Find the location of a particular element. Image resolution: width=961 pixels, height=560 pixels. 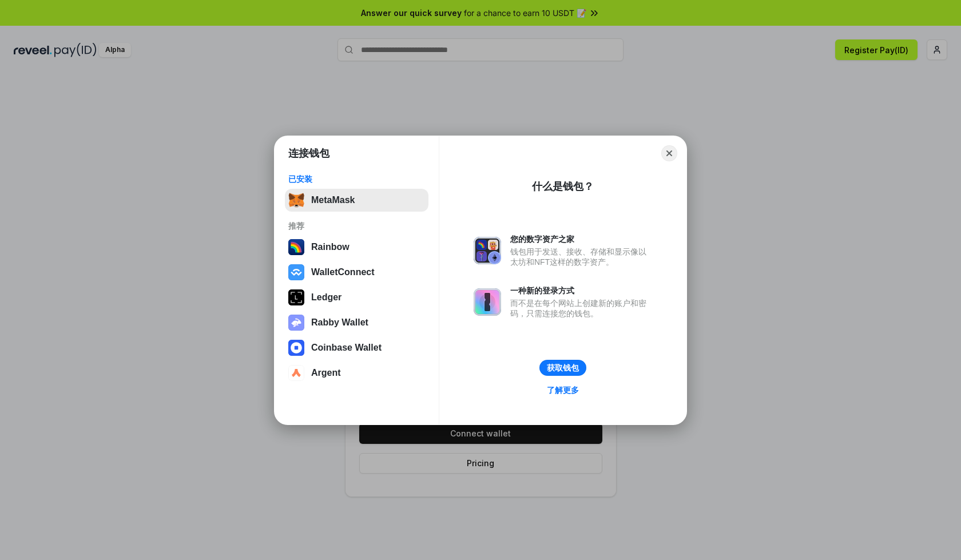

img: svg+xml,%3Csvg%20fill%3D%22none%22%20height%3D%2233%22%20viewBox%3D%220%200%2035%2033%22%20width%... is located at coordinates (296, 200).